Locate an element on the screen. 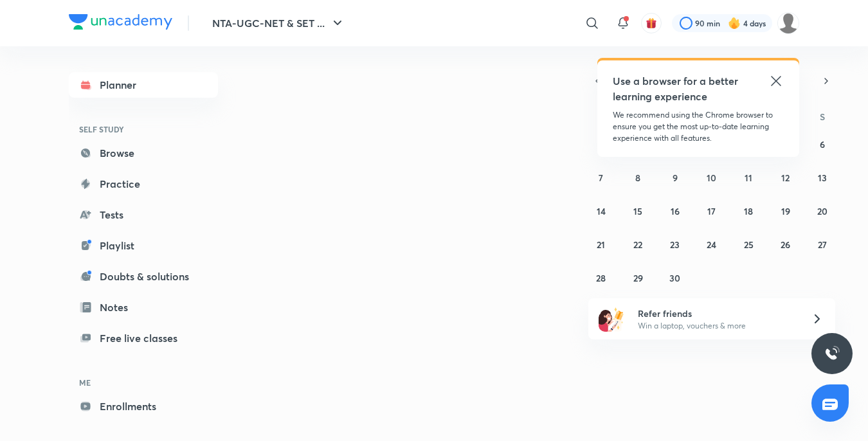  a: Planner is located at coordinates (143, 85).